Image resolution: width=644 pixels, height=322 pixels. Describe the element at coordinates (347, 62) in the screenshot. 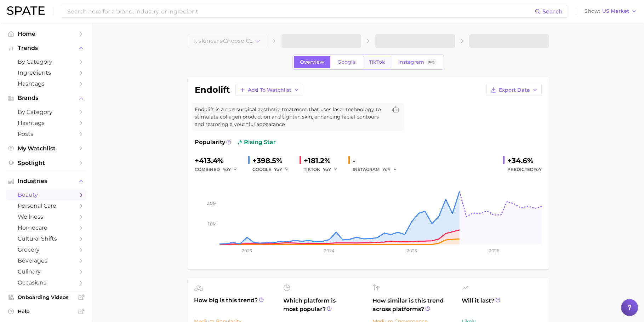

I see `a: Google` at that location.